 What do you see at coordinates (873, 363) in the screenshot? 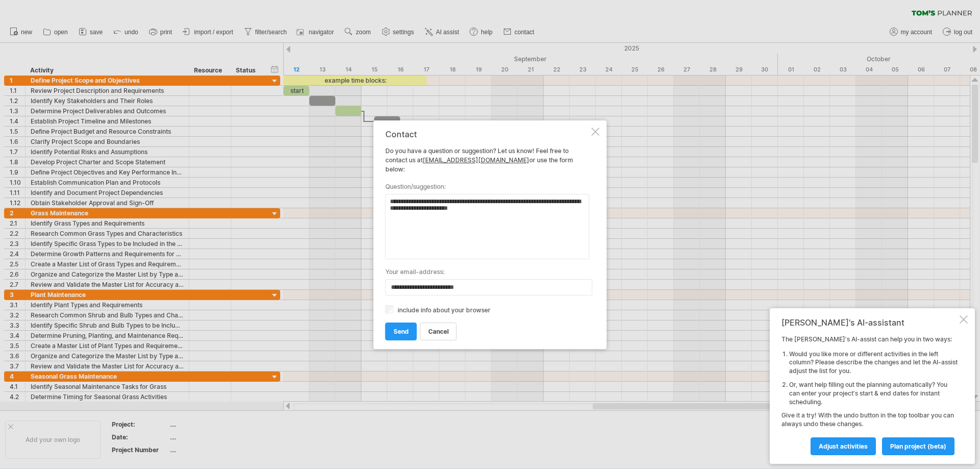
I see `li: Would you like more or different activities in the left column? Please describe the changes and l...` at bounding box center [873, 363].